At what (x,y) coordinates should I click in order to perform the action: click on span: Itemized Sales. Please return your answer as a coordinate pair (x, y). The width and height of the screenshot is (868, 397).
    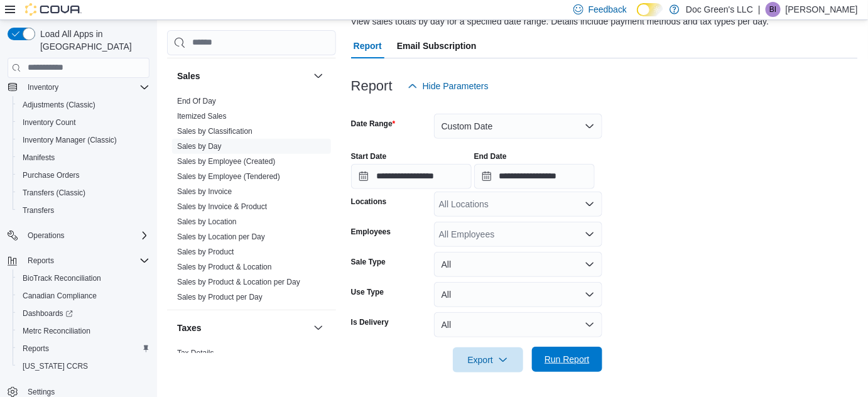
    Looking at the image, I should click on (202, 116).